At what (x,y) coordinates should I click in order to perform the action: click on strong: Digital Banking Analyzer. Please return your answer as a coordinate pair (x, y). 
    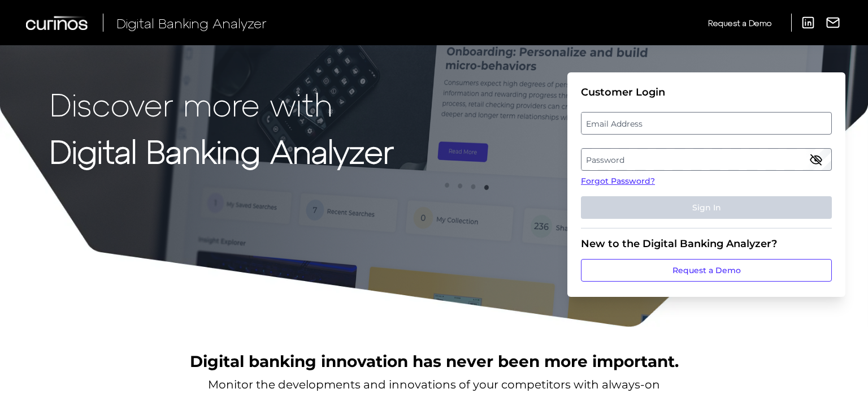
    Looking at the image, I should click on (222, 151).